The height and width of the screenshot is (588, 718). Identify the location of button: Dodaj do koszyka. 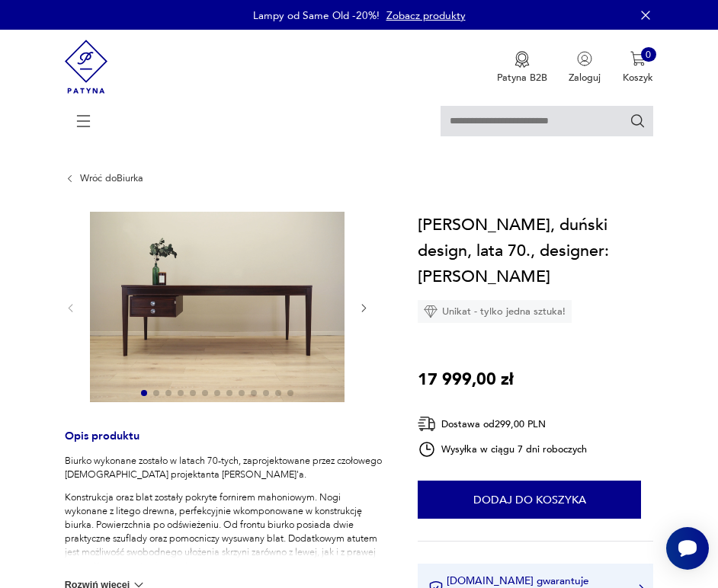
(528, 500).